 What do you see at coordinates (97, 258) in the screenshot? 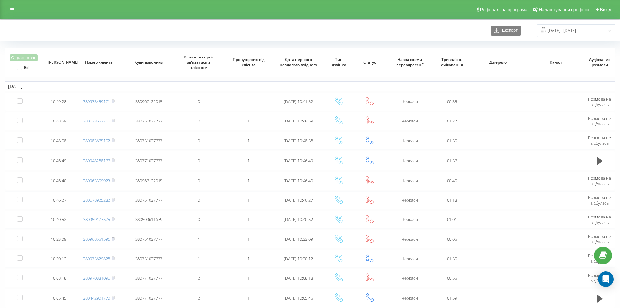
I see `a: 380975629828` at bounding box center [97, 258].